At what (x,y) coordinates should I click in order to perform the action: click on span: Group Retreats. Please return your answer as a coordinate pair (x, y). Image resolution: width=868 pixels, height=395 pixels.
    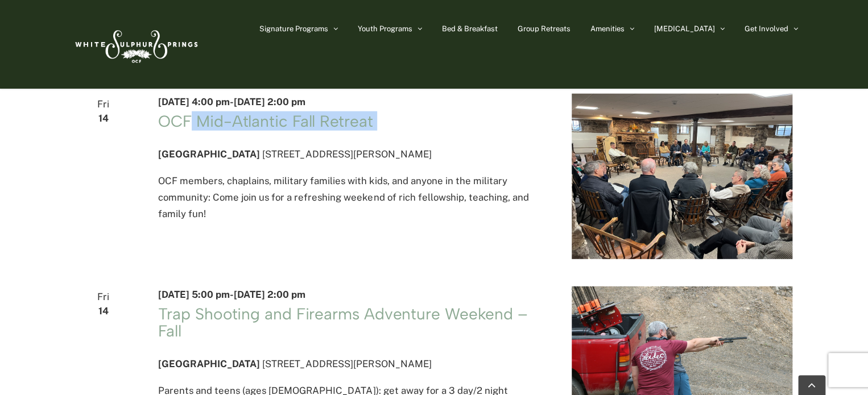
    Looking at the image, I should click on (543, 28).